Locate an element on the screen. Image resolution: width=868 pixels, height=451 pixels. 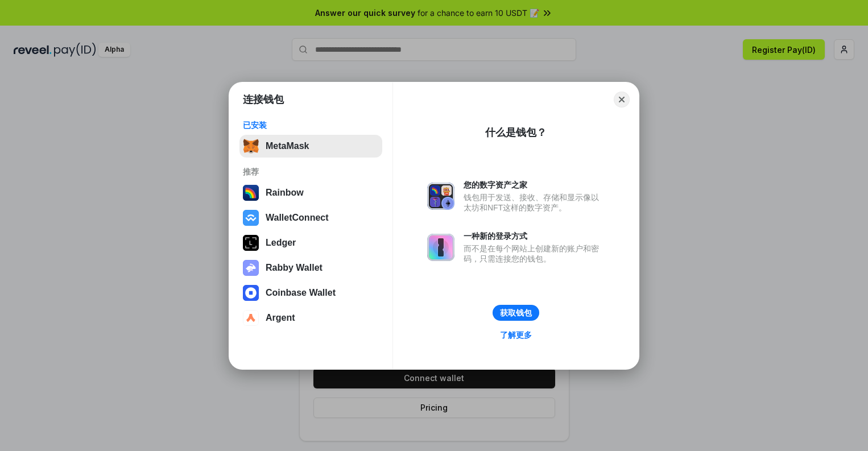
button: Ledger is located at coordinates (311, 242).